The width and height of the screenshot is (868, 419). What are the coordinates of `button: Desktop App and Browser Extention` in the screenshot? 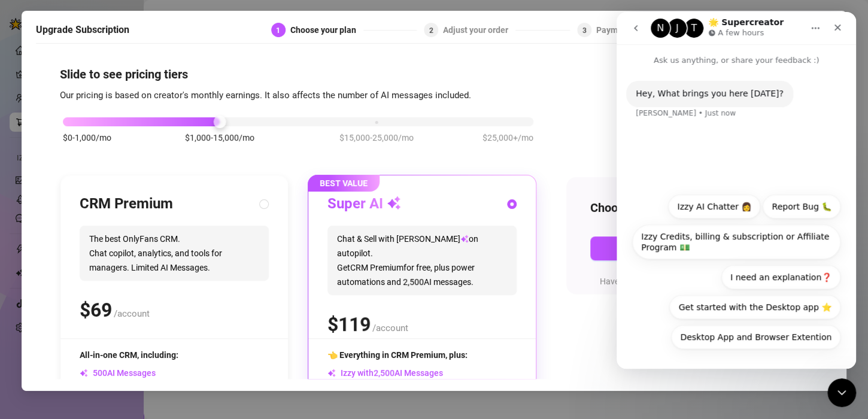 It's located at (139, 326).